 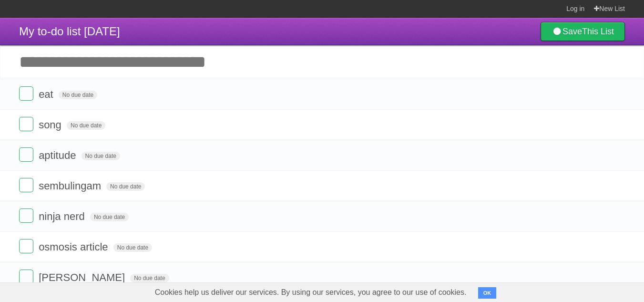 I want to click on button: OK, so click(x=487, y=293).